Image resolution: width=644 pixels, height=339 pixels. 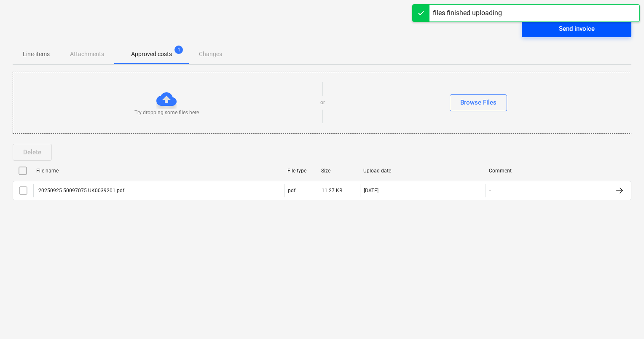 I want to click on p: Approved costs, so click(x=151, y=54).